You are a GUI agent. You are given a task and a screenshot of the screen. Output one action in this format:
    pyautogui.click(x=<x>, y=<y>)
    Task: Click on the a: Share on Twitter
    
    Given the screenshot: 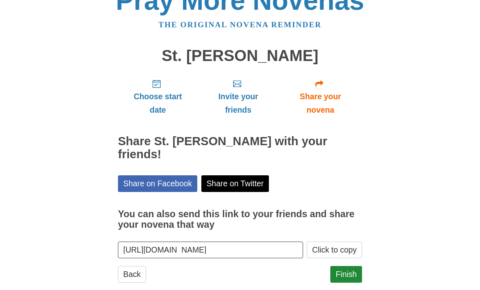 What is the action you would take?
    pyautogui.click(x=235, y=184)
    